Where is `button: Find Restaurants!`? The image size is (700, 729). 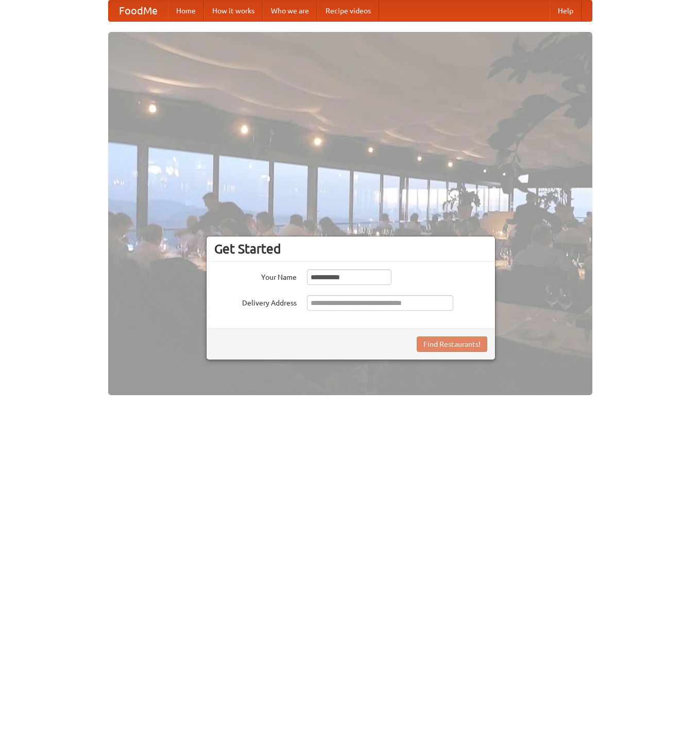
button: Find Restaurants! is located at coordinates (452, 344).